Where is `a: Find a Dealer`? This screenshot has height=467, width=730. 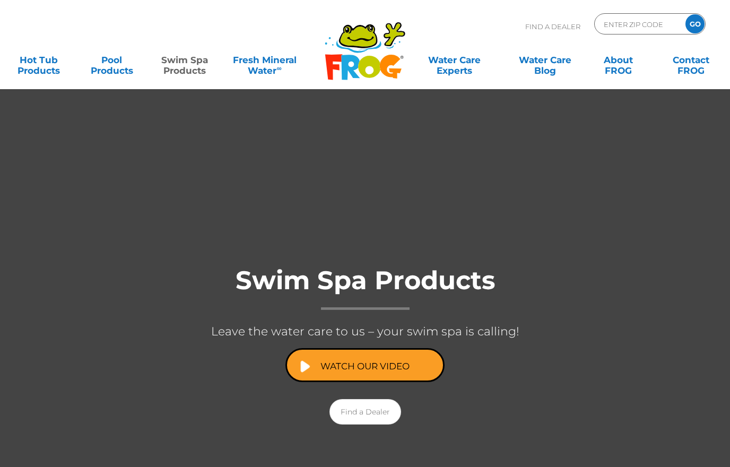 a: Find a Dealer is located at coordinates (365, 412).